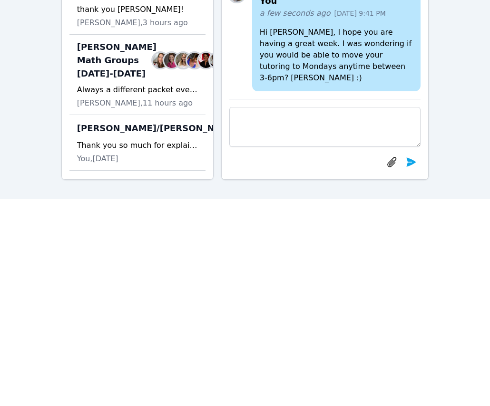 The image size is (490, 406). What do you see at coordinates (160, 60) in the screenshot?
I see `img: Sarah Benzinger` at bounding box center [160, 60].